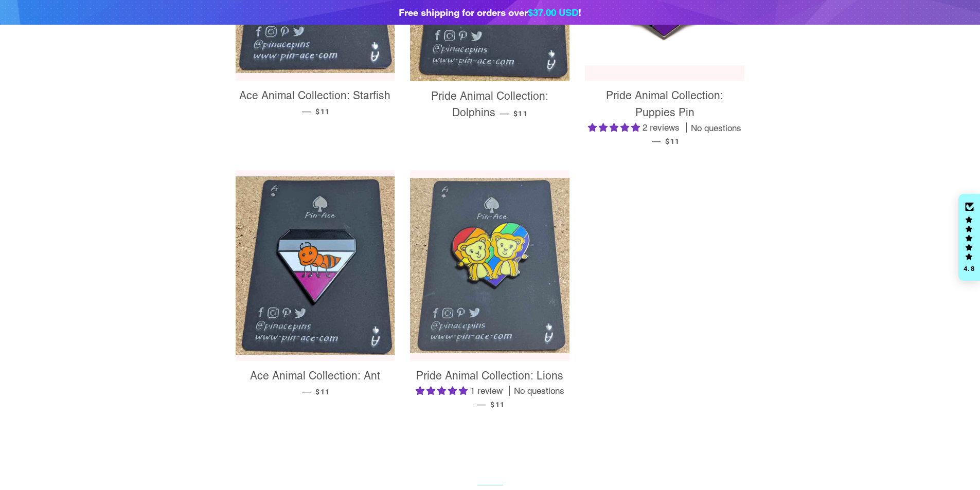  I want to click on span: 2 reviews, so click(661, 127).